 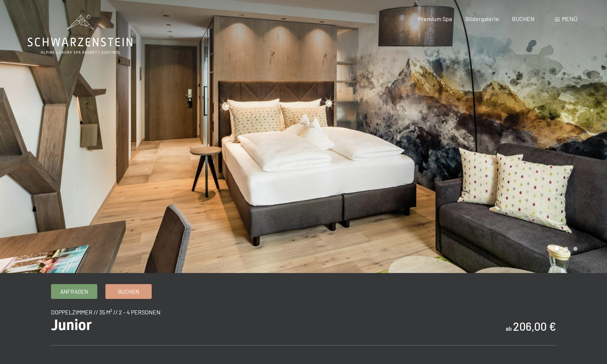 I want to click on span: Doppelzimmer // 35 m² // 2 - 4 Personen, so click(x=106, y=312).